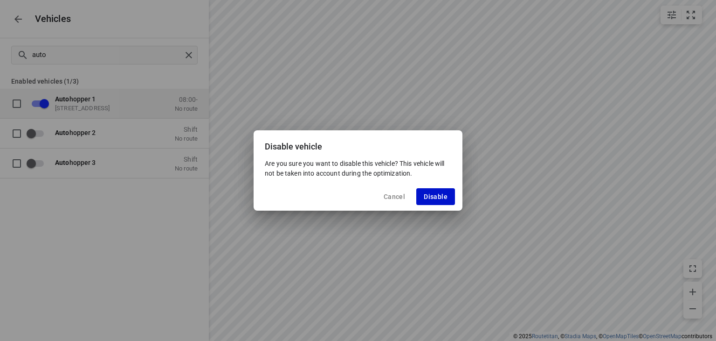  What do you see at coordinates (358, 144) in the screenshot?
I see `div: Disable vehicle` at bounding box center [358, 144].